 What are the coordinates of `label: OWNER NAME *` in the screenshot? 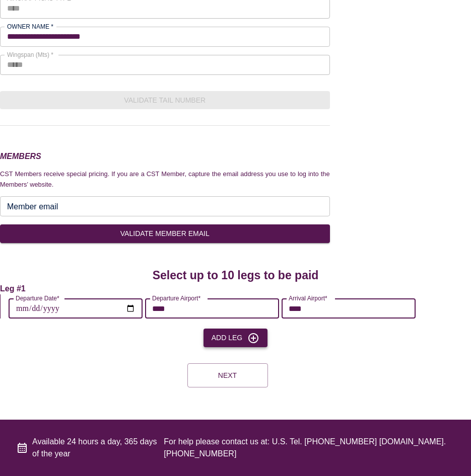 It's located at (30, 26).